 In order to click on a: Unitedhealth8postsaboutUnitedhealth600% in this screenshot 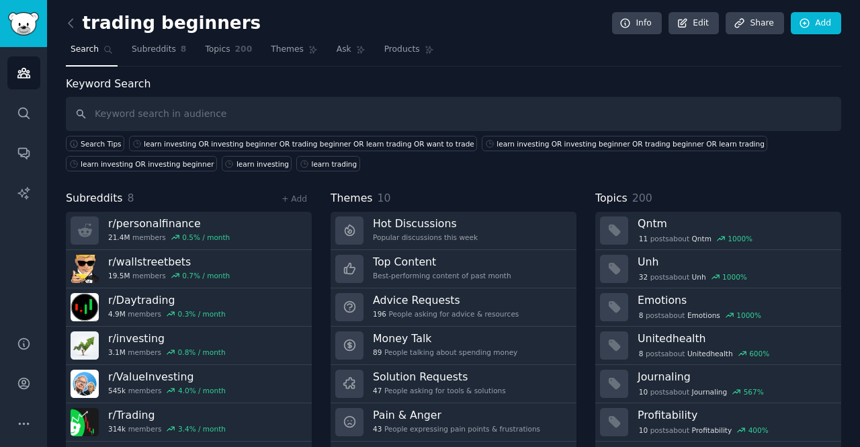, I will do `click(718, 345)`.